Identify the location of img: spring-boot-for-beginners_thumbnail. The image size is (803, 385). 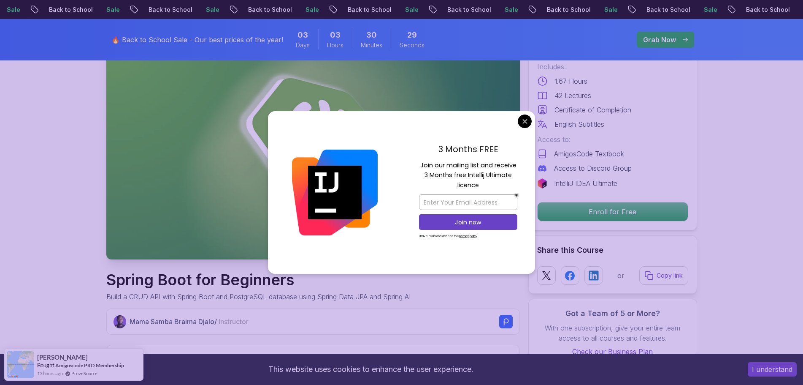
(313, 143).